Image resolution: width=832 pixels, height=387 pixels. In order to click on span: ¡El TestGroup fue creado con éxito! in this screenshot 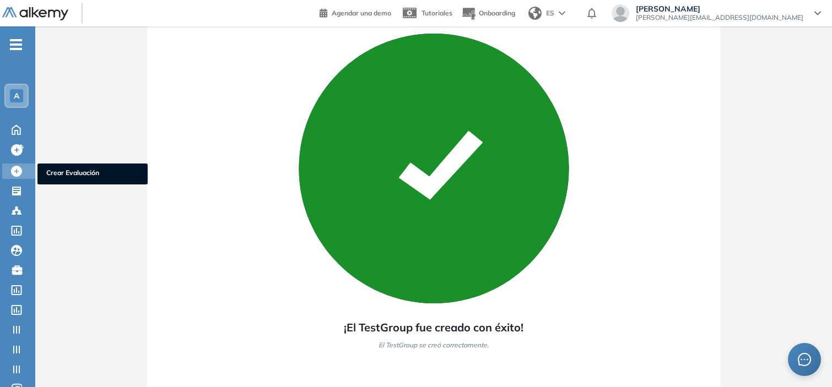, I will do `click(434, 328)`.